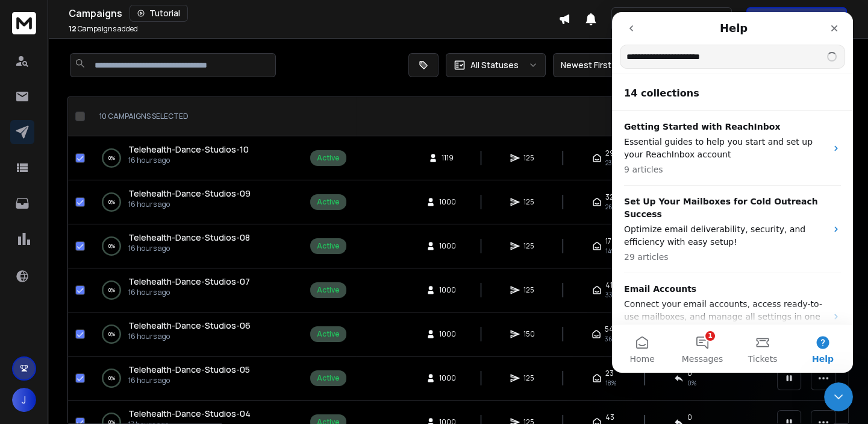  What do you see at coordinates (797, 20) in the screenshot?
I see `button: Get Free Credits` at bounding box center [797, 20].